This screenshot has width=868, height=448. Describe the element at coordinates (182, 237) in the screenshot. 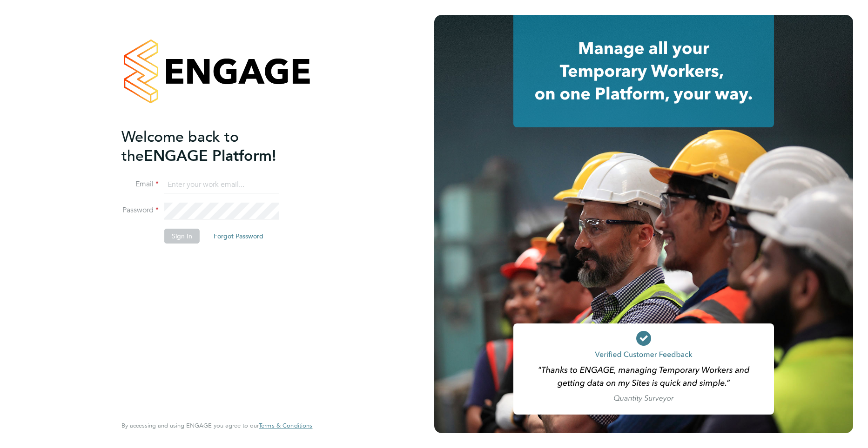

I see `button: Sign In` at that location.